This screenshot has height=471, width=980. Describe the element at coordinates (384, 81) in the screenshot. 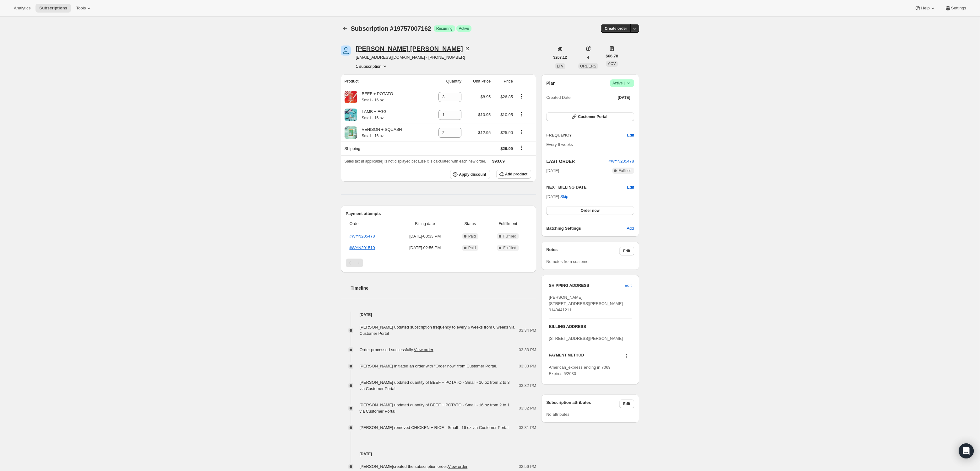

I see `th: Product` at that location.